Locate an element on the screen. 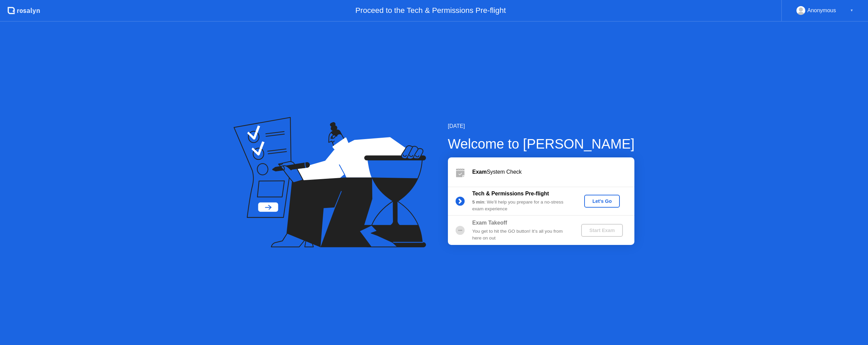 This screenshot has height=345, width=868. div: You get to hit the GO button! It’s all you from here on out is located at coordinates (521, 235).